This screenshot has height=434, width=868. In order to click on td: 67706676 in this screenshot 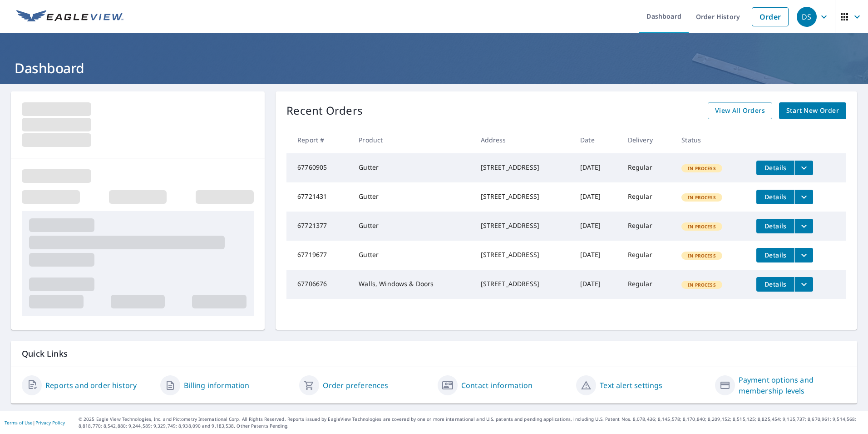, I will do `click(319, 284)`.